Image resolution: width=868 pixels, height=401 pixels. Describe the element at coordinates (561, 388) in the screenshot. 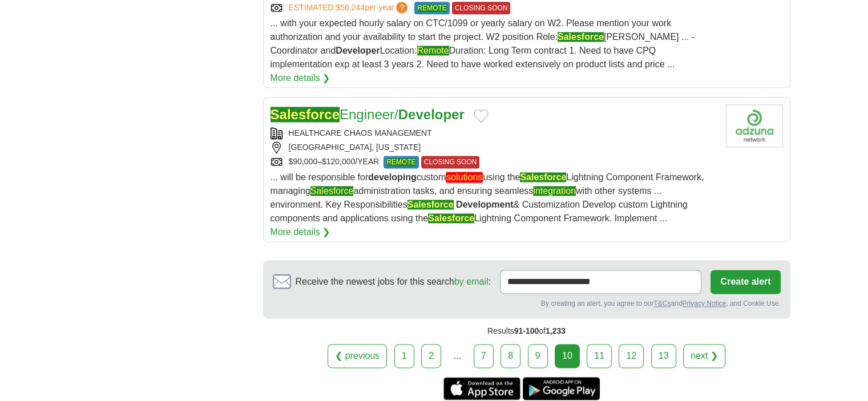

I see `a: Get the Android app` at that location.